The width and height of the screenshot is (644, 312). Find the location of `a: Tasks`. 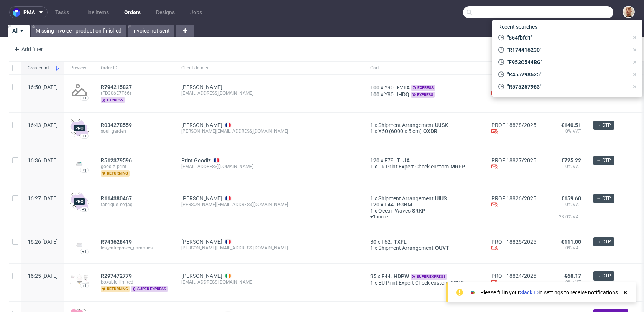

a: Tasks is located at coordinates (62, 12).